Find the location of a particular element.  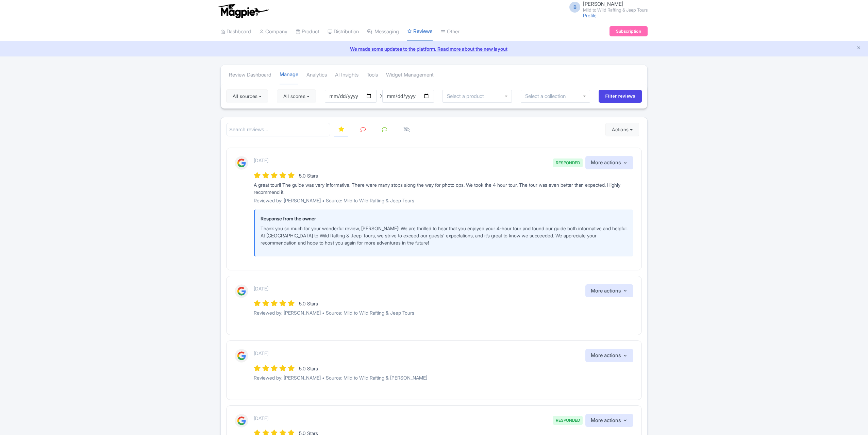

a: AI Insights is located at coordinates (347, 75).